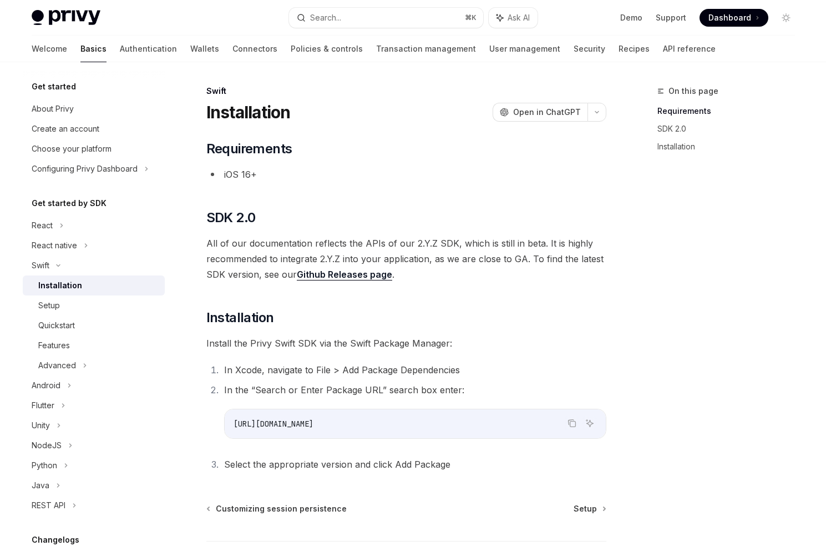 This screenshot has height=546, width=826. What do you see at coordinates (255, 49) in the screenshot?
I see `a: Connectors` at bounding box center [255, 49].